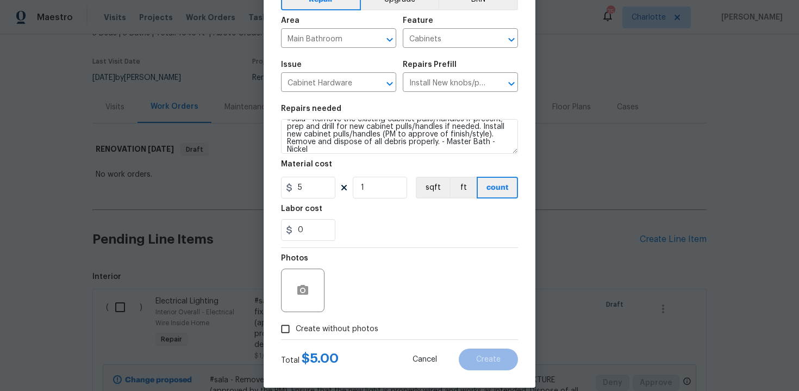 This screenshot has width=799, height=391. Describe the element at coordinates (463, 187) in the screenshot. I see `button: ft` at that location.